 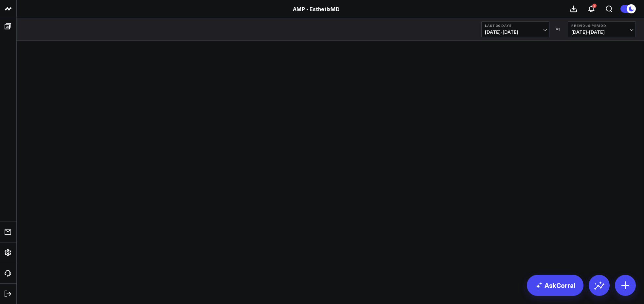 What do you see at coordinates (556, 286) in the screenshot?
I see `a: AskCorral` at bounding box center [556, 286].